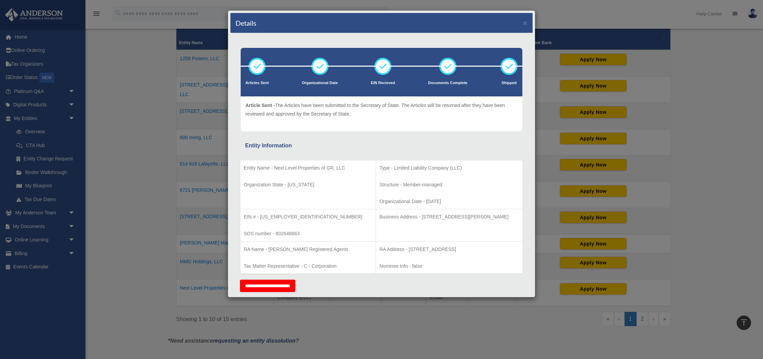 The image size is (763, 359). I want to click on p: Shipped, so click(509, 83).